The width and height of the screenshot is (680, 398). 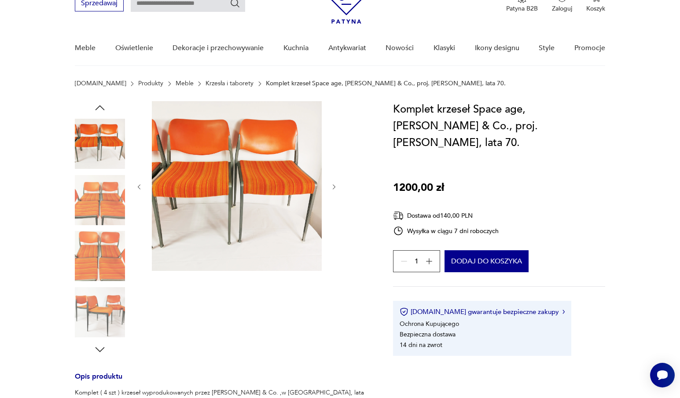 What do you see at coordinates (562, 8) in the screenshot?
I see `p: Zaloguj` at bounding box center [562, 8].